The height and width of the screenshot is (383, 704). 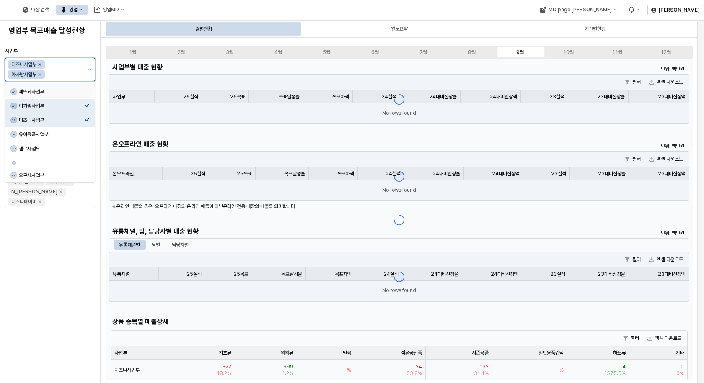 I want to click on div: 엘르사업부, so click(x=52, y=149).